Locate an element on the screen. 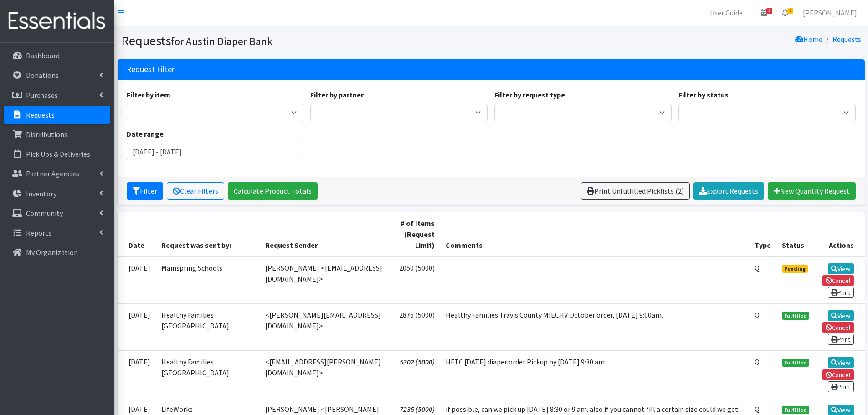  p: Dashboard is located at coordinates (43, 55).